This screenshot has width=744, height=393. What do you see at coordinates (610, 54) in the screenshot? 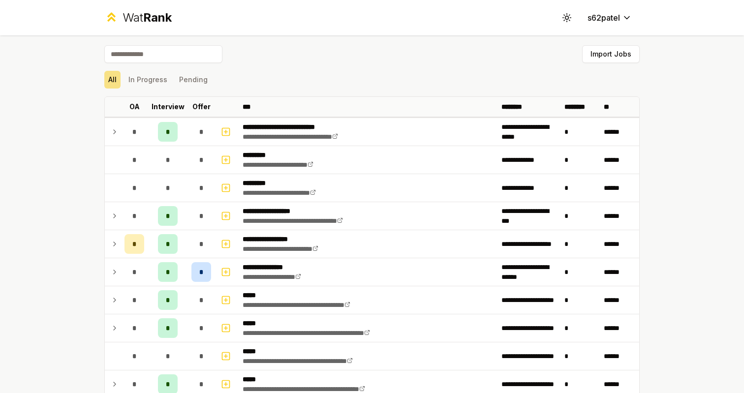
I see `button: Import Jobs` at bounding box center [610, 54].